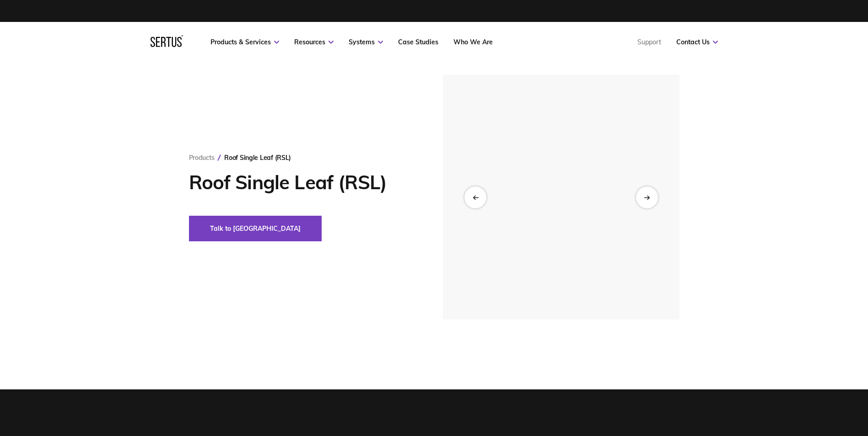  Describe the element at coordinates (649, 42) in the screenshot. I see `a: Support` at that location.